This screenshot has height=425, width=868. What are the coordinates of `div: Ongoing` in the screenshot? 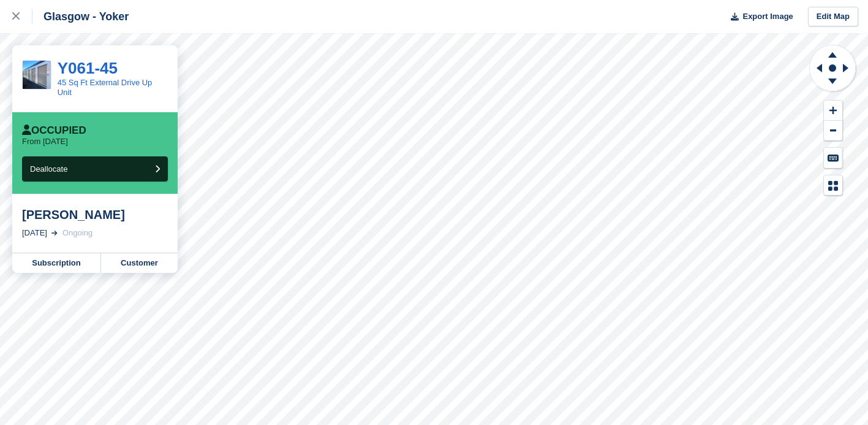 It's located at (77, 233).